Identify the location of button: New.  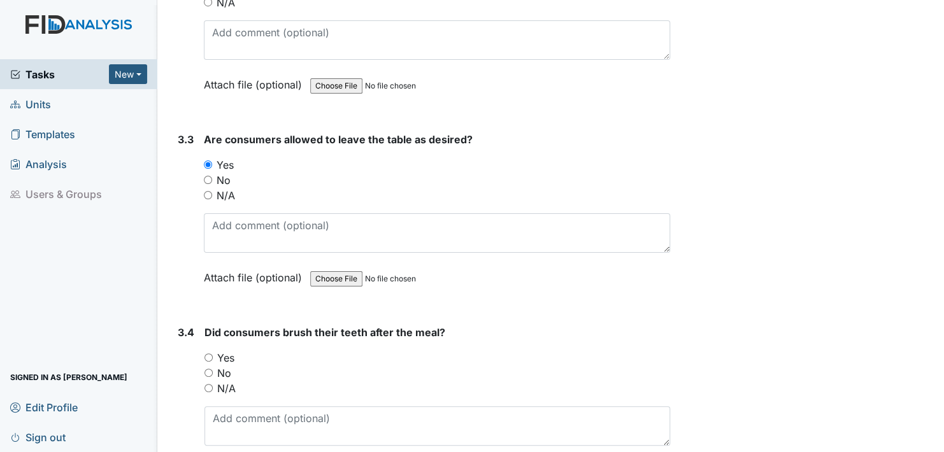
(128, 74).